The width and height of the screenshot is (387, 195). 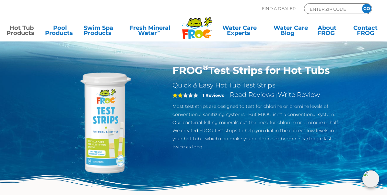 I want to click on a: AboutFROG, so click(x=327, y=32).